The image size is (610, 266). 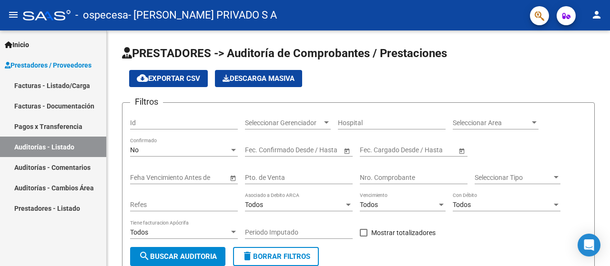 I want to click on button: Borrar Filtros, so click(x=276, y=257).